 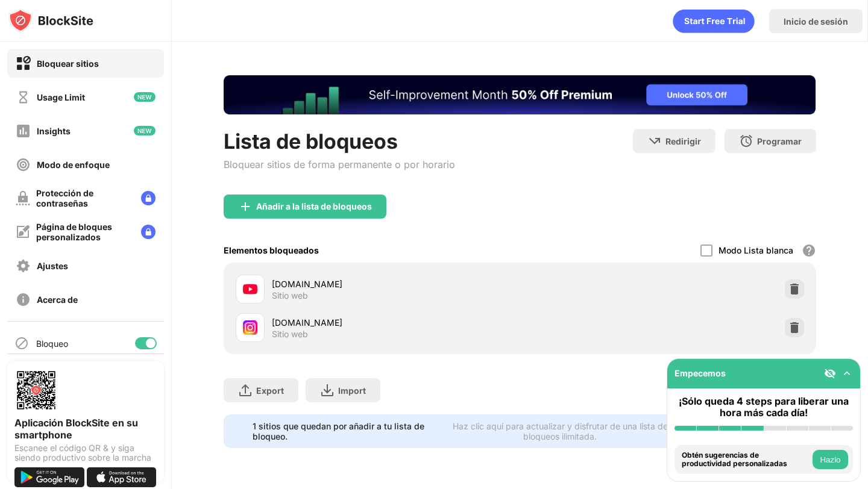 What do you see at coordinates (700, 373) in the screenshot?
I see `div: Empecemos` at bounding box center [700, 373].